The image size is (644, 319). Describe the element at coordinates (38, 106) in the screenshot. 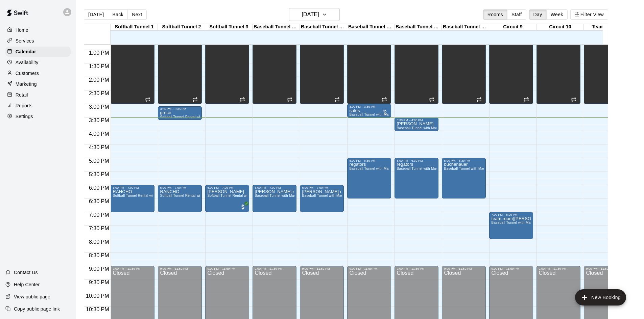

I see `div: Reports` at that location.